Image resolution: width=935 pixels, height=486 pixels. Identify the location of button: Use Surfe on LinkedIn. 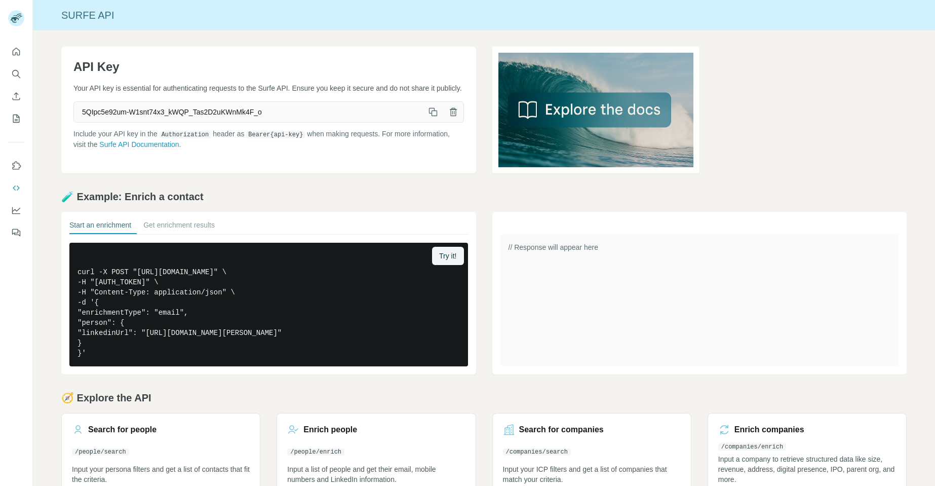
(16, 166).